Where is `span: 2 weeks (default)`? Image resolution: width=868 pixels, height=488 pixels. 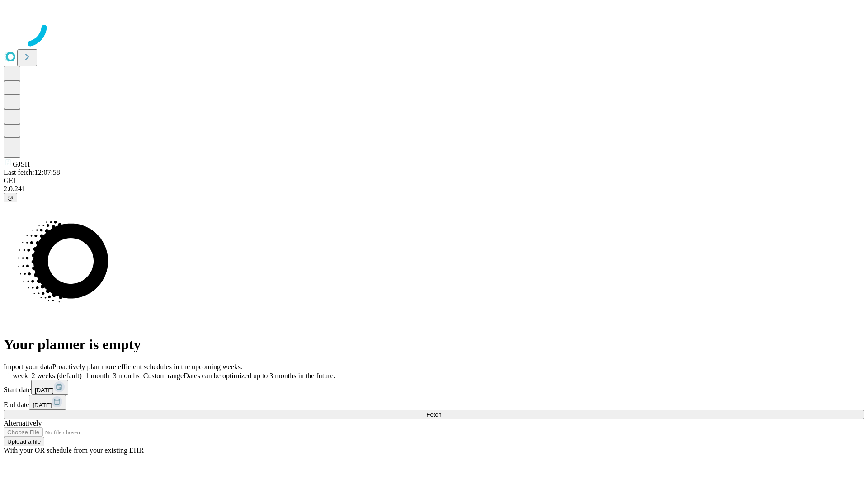 span: 2 weeks (default) is located at coordinates (57, 375).